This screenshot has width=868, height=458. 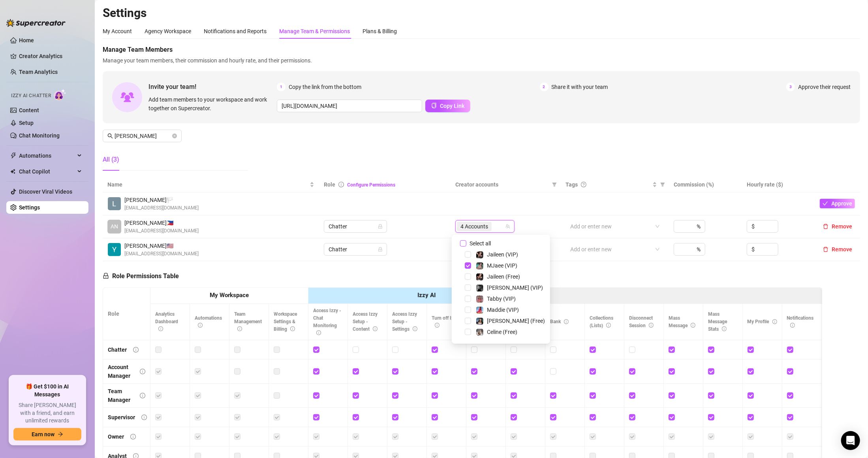 What do you see at coordinates (27, 40) in the screenshot?
I see `a: Home` at bounding box center [27, 40].